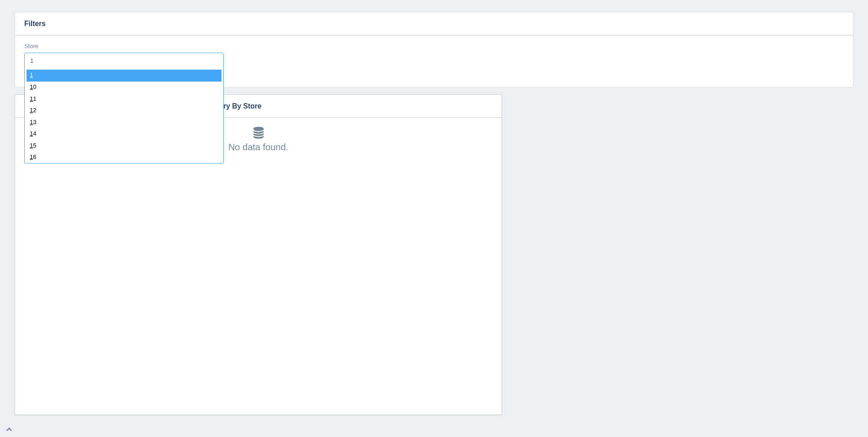 The width and height of the screenshot is (868, 437). Describe the element at coordinates (124, 123) in the screenshot. I see `div: 3` at that location.